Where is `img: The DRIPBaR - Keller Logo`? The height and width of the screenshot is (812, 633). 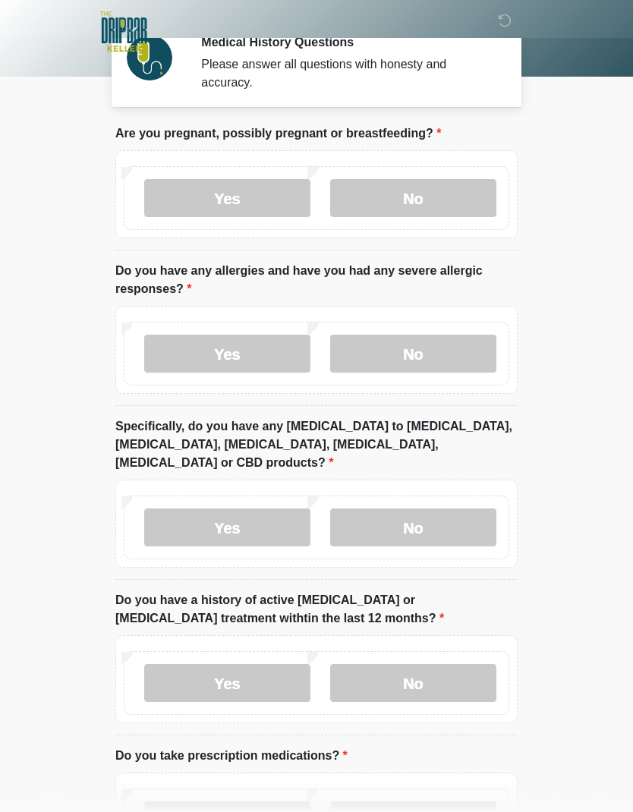
img: The DRIPBaR - Keller Logo is located at coordinates (124, 31).